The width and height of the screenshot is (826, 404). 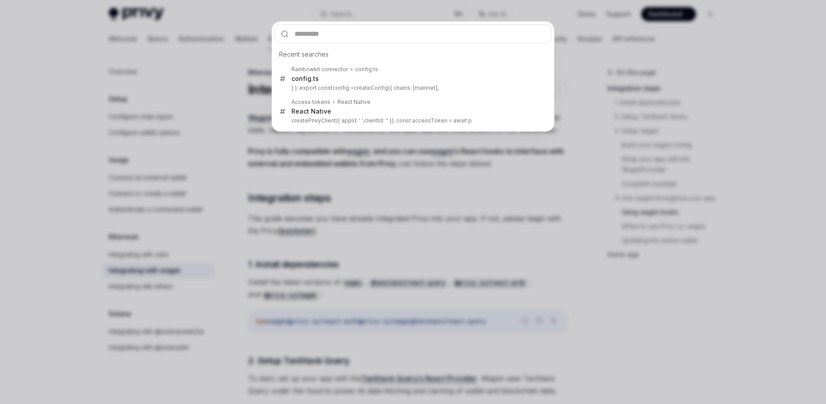 What do you see at coordinates (412, 121) in the screenshot?
I see `p: createPrivyClient({ appId: ' ', : '' }); const accessToken = await p` at bounding box center [412, 121].